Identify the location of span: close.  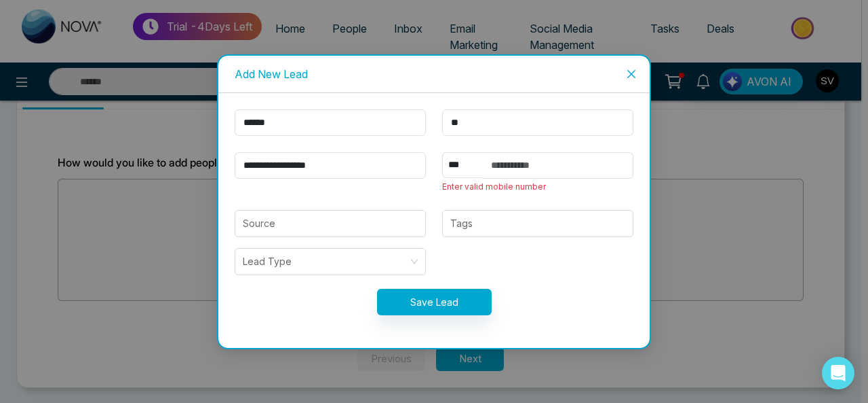
(631, 74).